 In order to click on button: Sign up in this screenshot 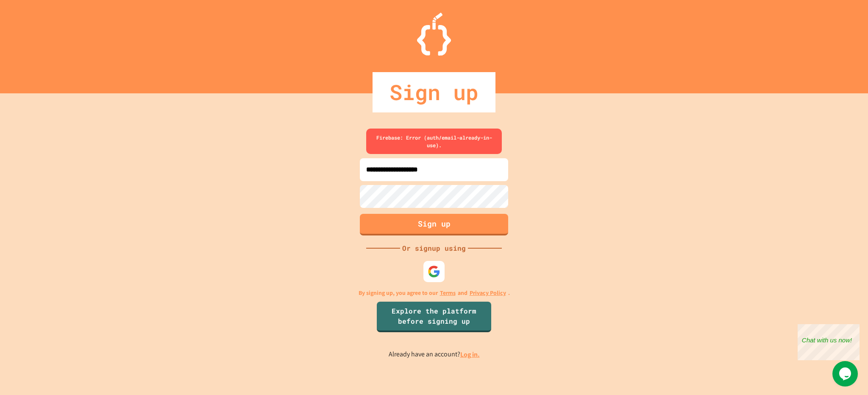, I will do `click(434, 224)`.